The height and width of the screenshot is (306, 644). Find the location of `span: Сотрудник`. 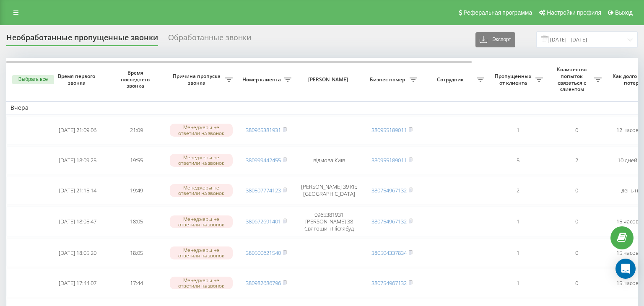

span: Сотрудник is located at coordinates (451, 80).